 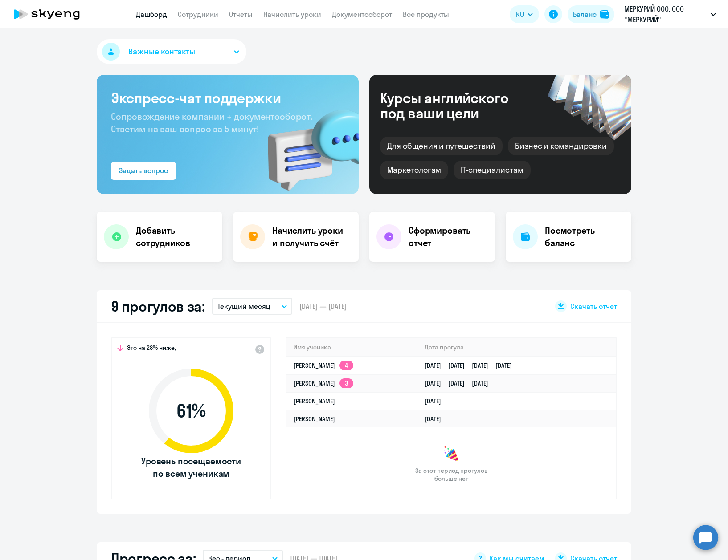 I want to click on div: Курсы английского под ваши цели, so click(x=457, y=105).